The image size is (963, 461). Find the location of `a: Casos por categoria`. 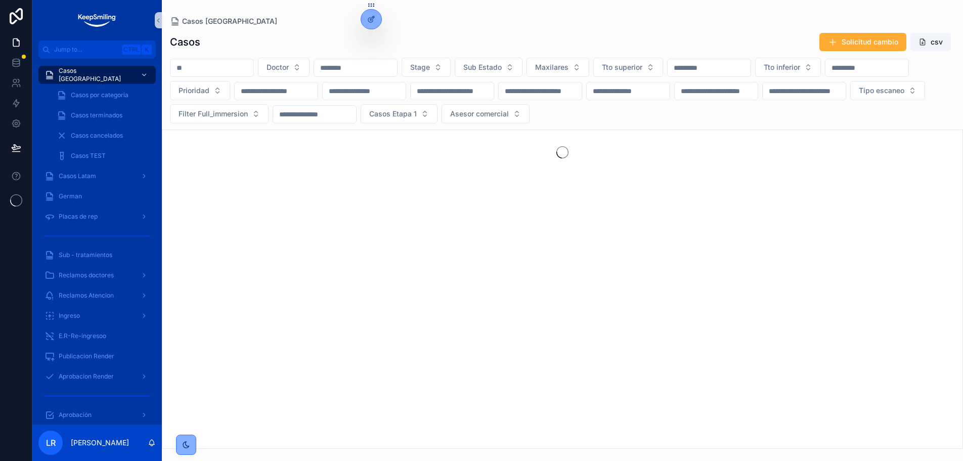

a: Casos por categoria is located at coordinates (103, 95).